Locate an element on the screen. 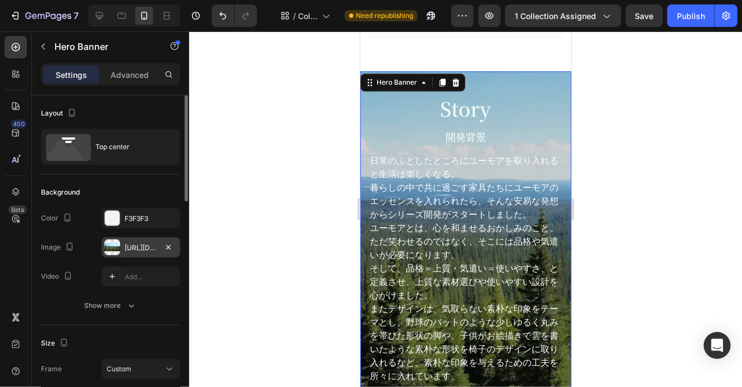 This screenshot has height=387, width=742. div: Color is located at coordinates (57, 218).